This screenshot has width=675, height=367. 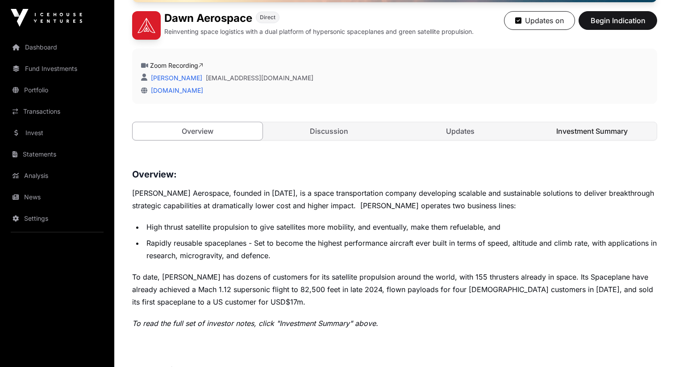 I want to click on a: Overview, so click(x=197, y=131).